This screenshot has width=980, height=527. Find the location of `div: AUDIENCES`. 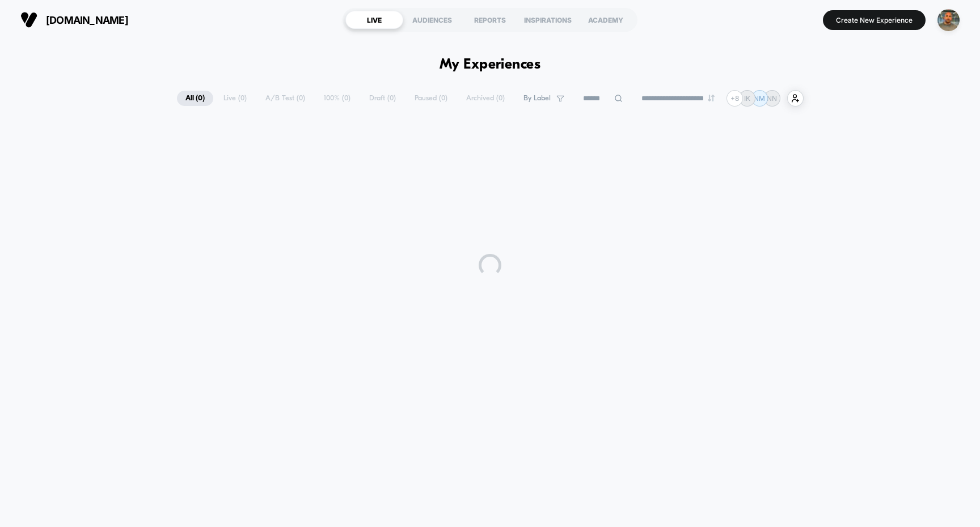

div: AUDIENCES is located at coordinates (432, 20).